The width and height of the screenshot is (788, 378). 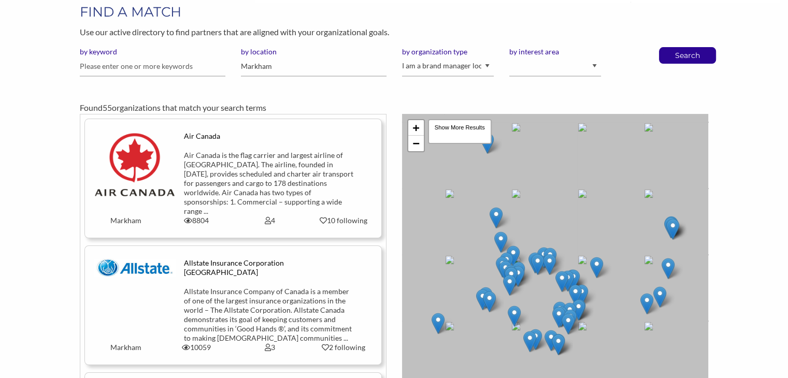 I want to click on label: by keyword, so click(x=152, y=52).